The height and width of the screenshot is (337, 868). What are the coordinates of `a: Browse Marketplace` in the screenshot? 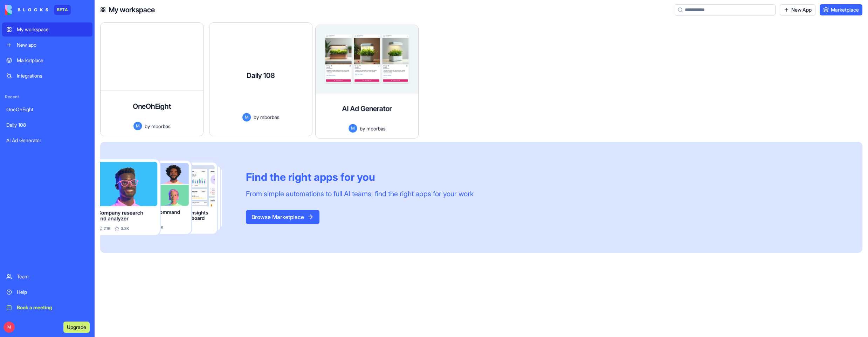 It's located at (283, 217).